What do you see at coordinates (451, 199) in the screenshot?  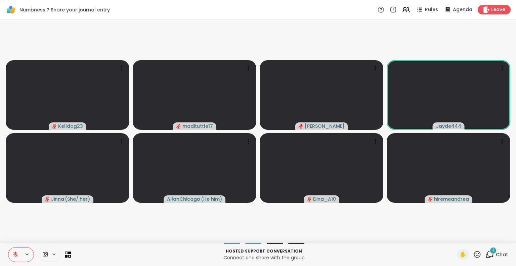 I see `span: hiremeandrea` at bounding box center [451, 199].